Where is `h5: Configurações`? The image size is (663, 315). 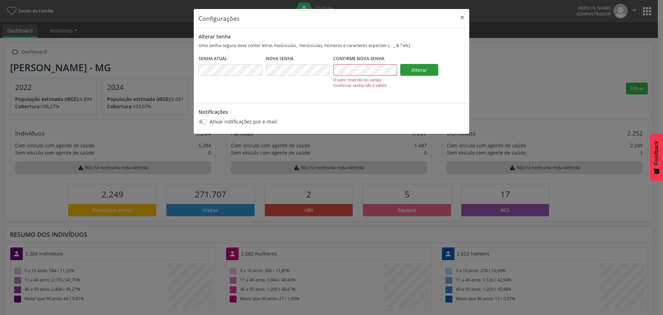 h5: Configurações is located at coordinates (219, 18).